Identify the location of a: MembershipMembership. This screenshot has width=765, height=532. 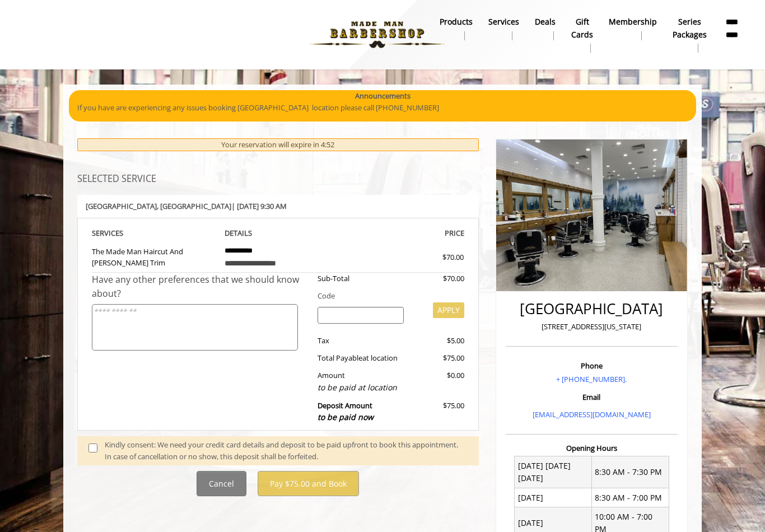
(633, 29).